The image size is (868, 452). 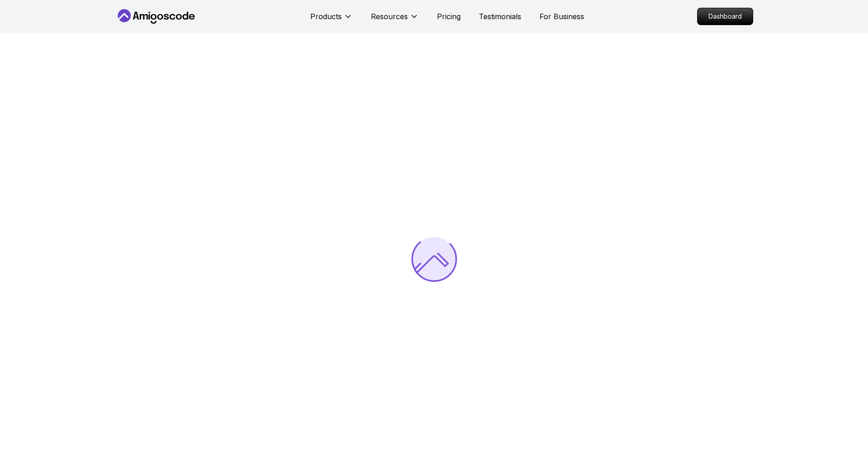 What do you see at coordinates (725, 17) in the screenshot?
I see `p: Dashboard` at bounding box center [725, 17].